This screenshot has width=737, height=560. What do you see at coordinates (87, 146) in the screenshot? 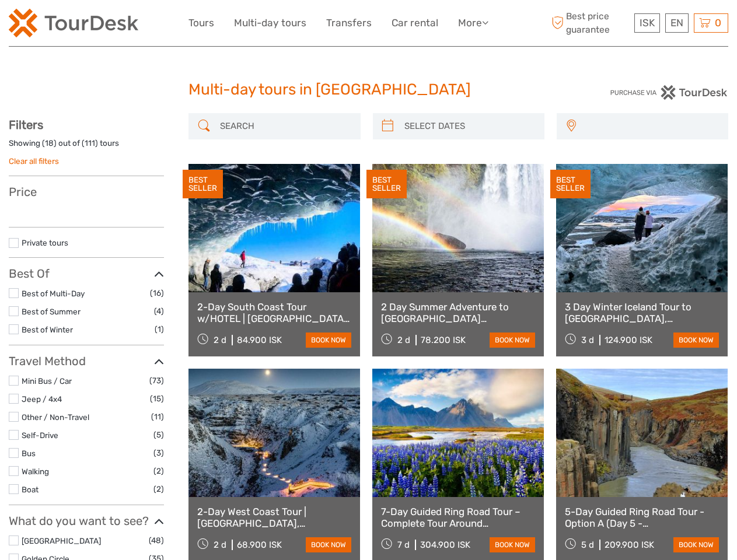
I see `div: Showing ( ) out of ( ) tours` at bounding box center [87, 146].